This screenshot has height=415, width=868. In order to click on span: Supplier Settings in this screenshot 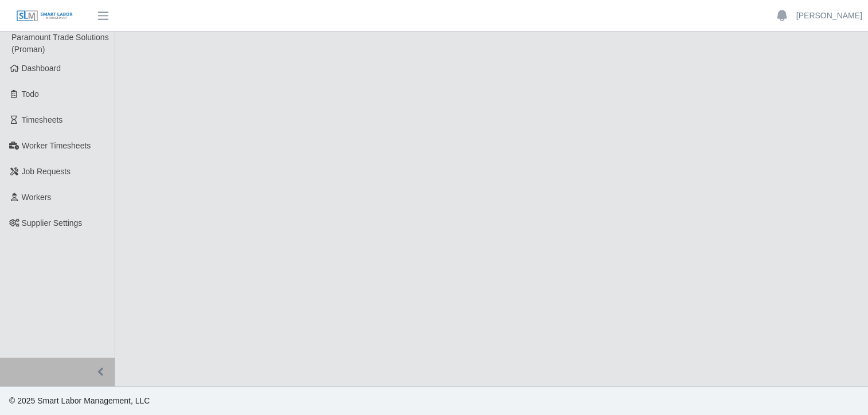, I will do `click(52, 223)`.